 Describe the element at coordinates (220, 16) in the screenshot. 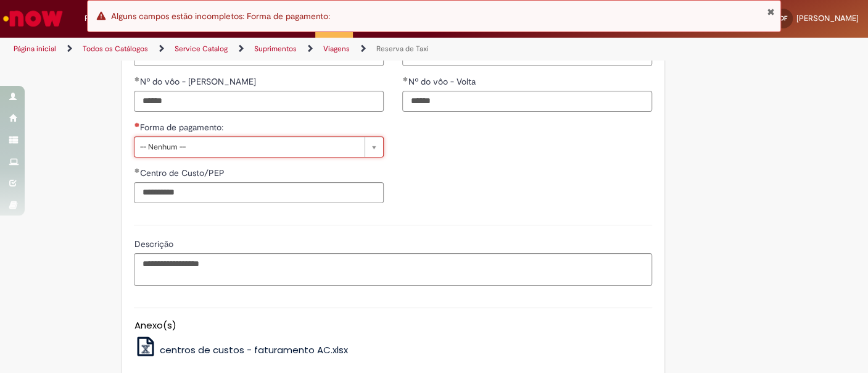

I see `span: Alguns campos estão incompletos: Forma de pagamento:` at that location.